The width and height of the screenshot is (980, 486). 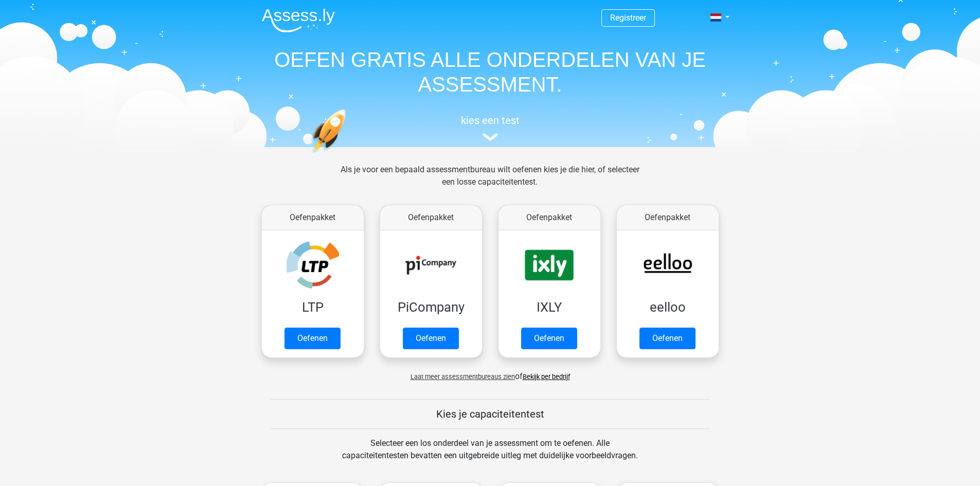 What do you see at coordinates (546, 376) in the screenshot?
I see `a: Bekijk per bedrijf` at bounding box center [546, 376].